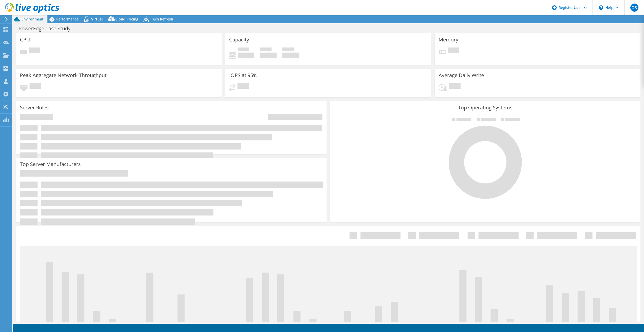 Image resolution: width=644 pixels, height=332 pixels. Describe the element at coordinates (34, 108) in the screenshot. I see `h3: Server Roles` at that location.